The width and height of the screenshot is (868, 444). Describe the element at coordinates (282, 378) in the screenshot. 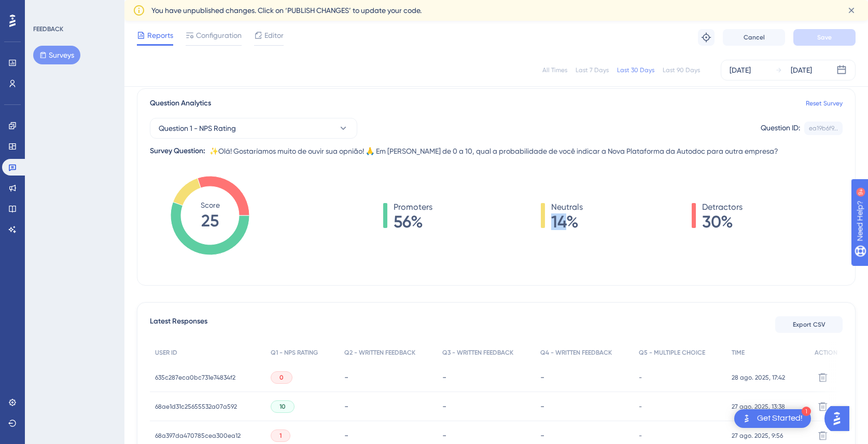

I see `span: 0` at that location.